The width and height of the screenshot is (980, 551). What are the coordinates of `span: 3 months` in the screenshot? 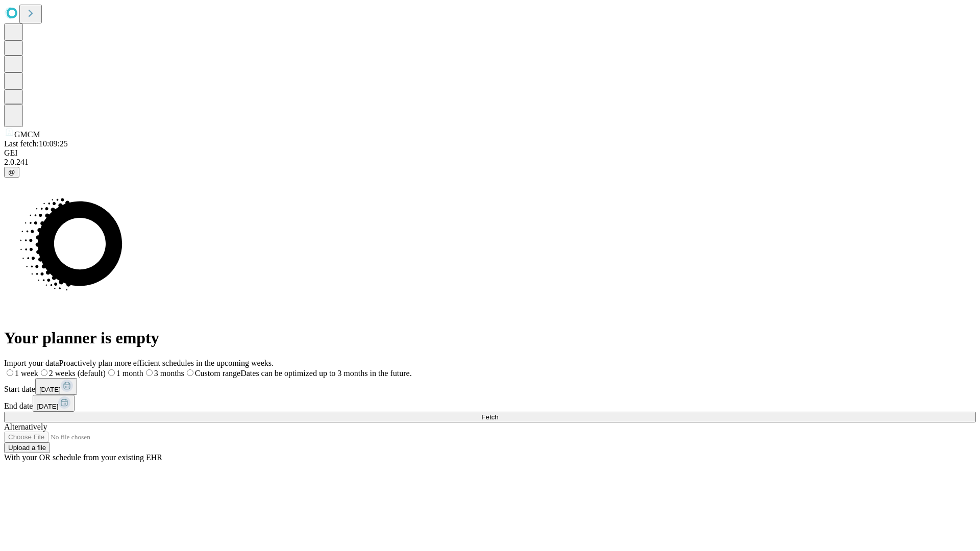 It's located at (169, 373).